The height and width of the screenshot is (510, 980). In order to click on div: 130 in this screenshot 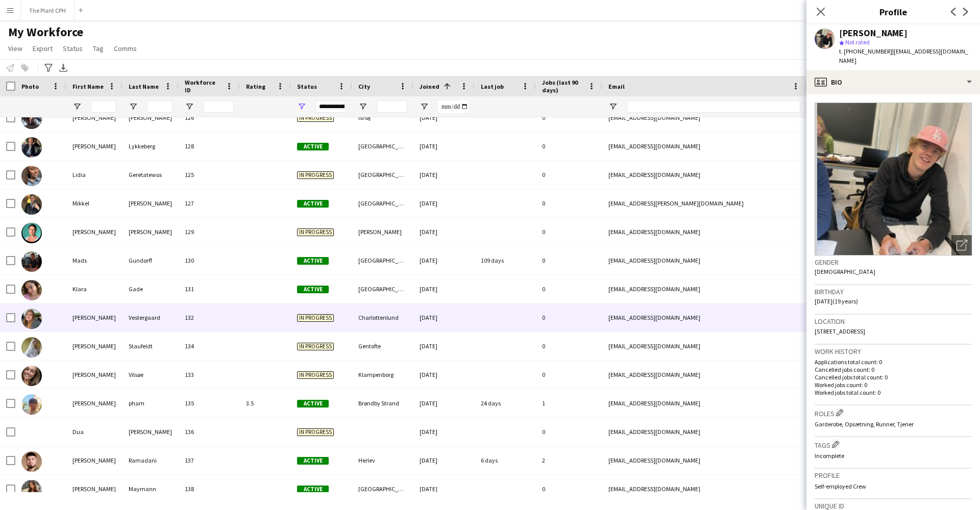, I will do `click(209, 260)`.